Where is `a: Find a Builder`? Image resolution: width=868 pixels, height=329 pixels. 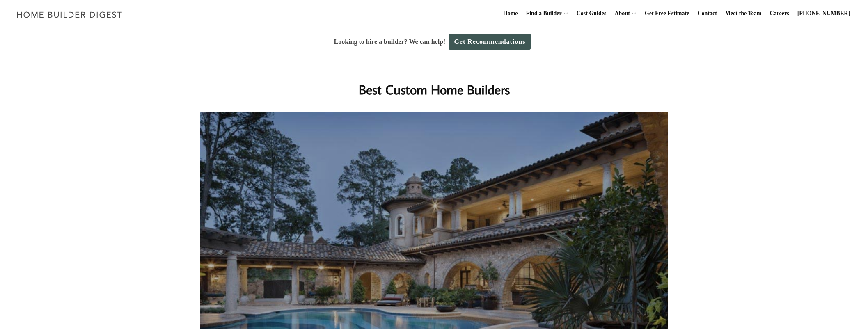
a: Find a Builder is located at coordinates (542, 13).